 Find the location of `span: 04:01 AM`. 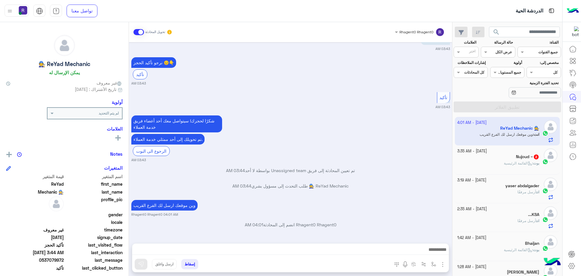

span: 04:01 AM is located at coordinates (254, 224).